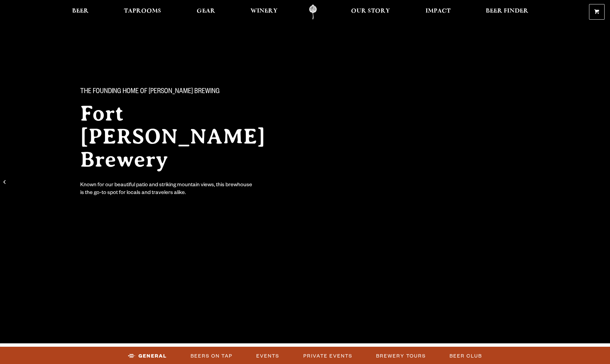 The image size is (610, 364). Describe the element at coordinates (370, 11) in the screenshot. I see `span: Our Story` at that location.